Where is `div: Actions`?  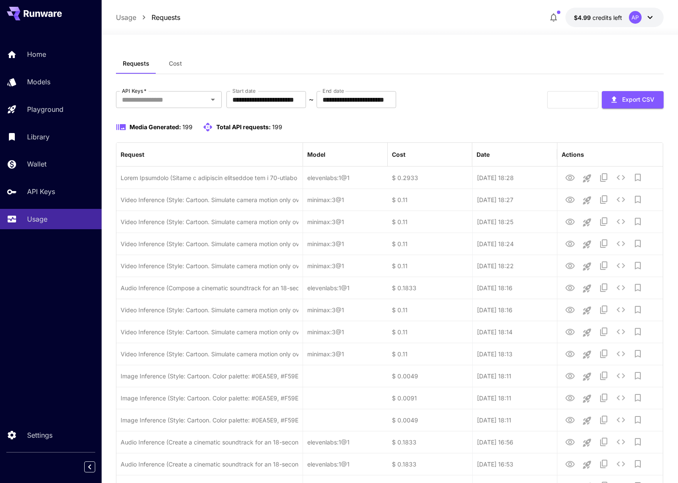 div: Actions is located at coordinates (573, 154).